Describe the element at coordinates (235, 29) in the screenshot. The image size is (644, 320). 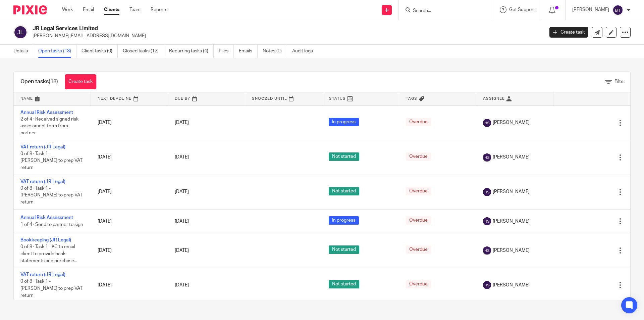
I see `h2: JR Legal Services Limited` at that location.